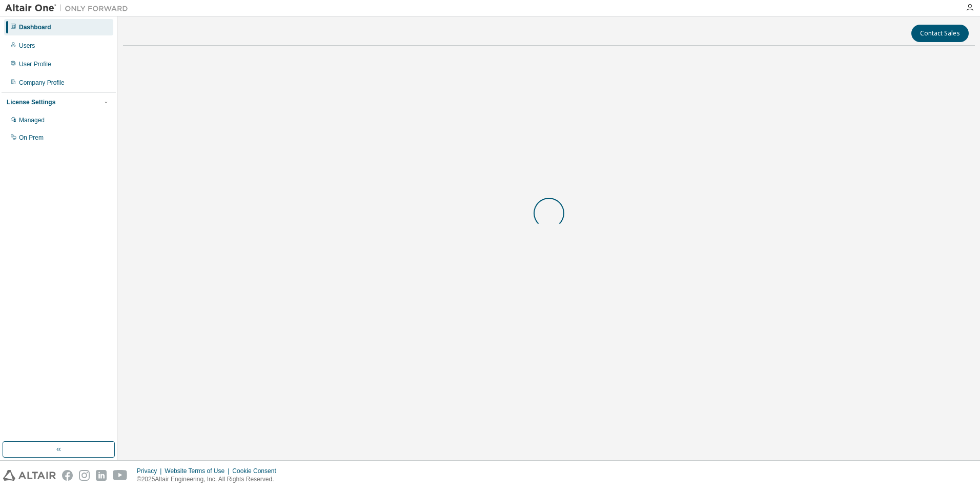  Describe the element at coordinates (150, 471) in the screenshot. I see `div: Privacy` at that location.